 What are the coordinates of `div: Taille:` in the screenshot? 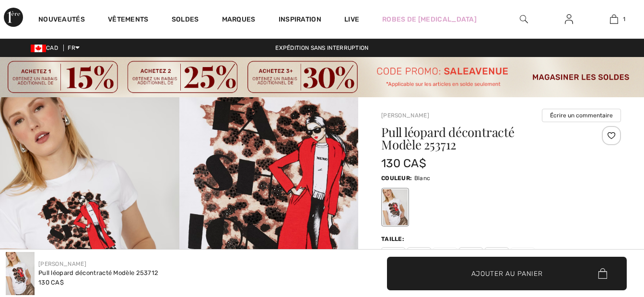 It's located at (394, 239).